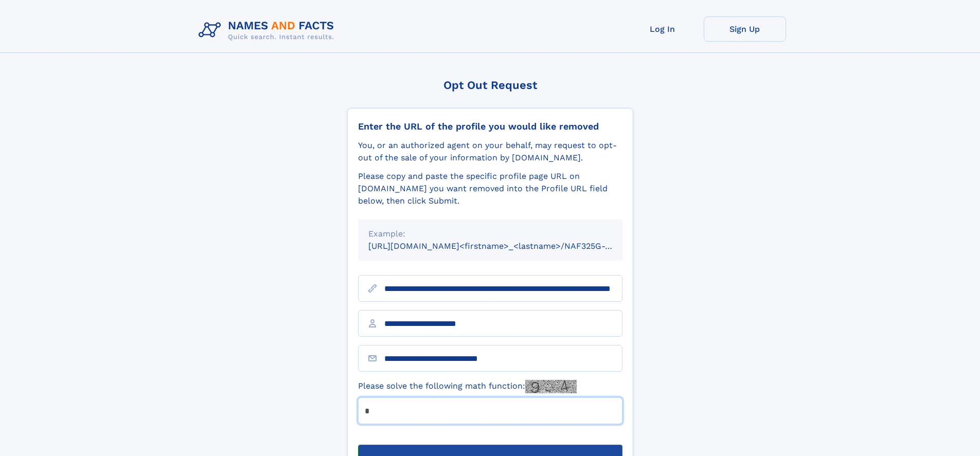 This screenshot has width=980, height=456. Describe the element at coordinates (490, 234) in the screenshot. I see `div: Example:` at that location.